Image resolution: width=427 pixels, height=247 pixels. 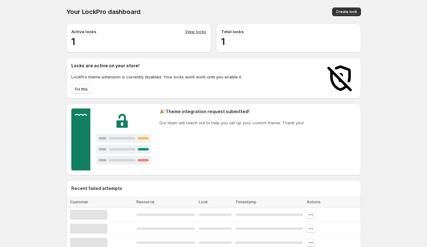 I want to click on span: Timestamp, so click(x=246, y=202).